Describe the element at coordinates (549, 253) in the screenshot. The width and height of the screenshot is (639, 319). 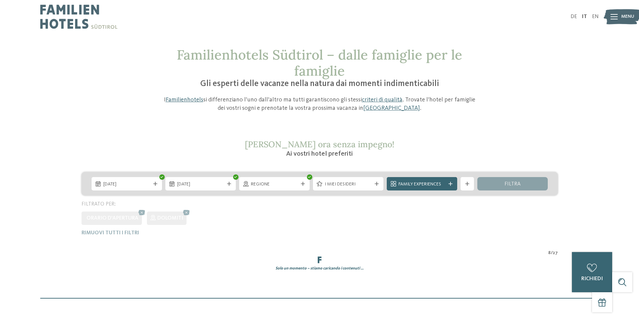
I see `span: 8` at that location.